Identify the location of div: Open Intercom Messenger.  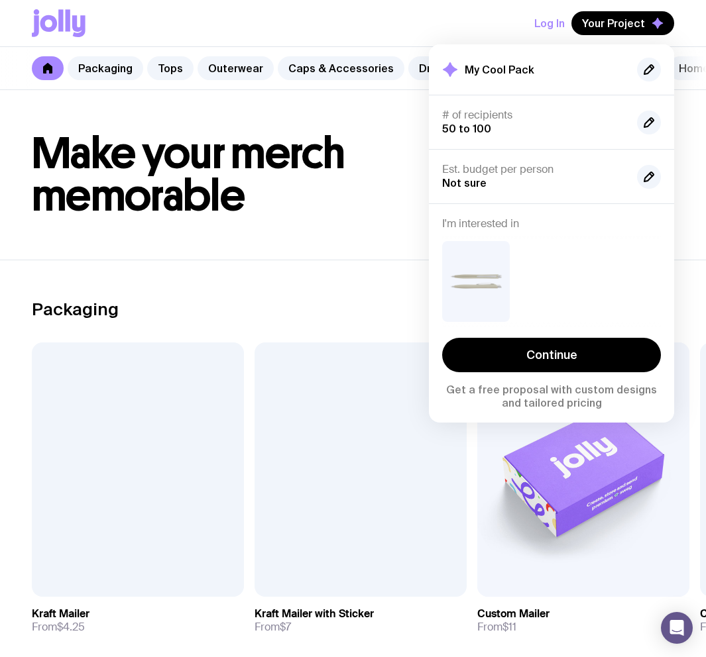
(676, 628).